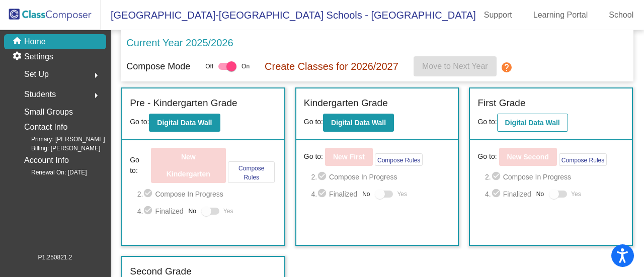 Image resolution: width=644 pixels, height=277 pixels. I want to click on span: Off, so click(210, 66).